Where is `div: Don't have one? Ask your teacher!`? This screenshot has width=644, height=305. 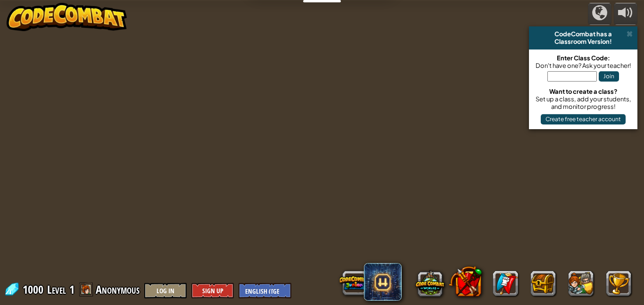 div: Don't have one? Ask your teacher! is located at coordinates (583, 65).